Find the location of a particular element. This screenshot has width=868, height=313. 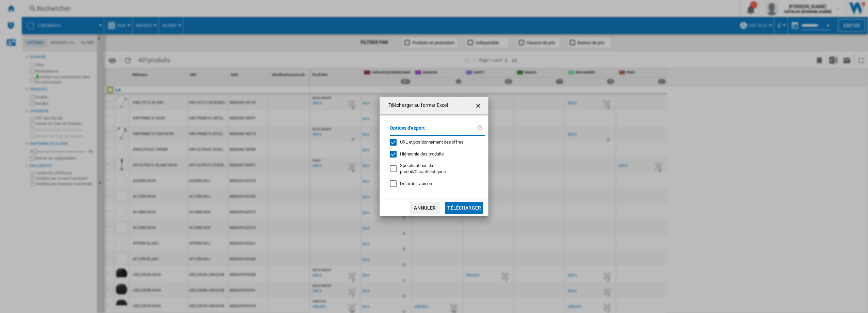

h4: Télécharger au format Excel is located at coordinates (416, 106).